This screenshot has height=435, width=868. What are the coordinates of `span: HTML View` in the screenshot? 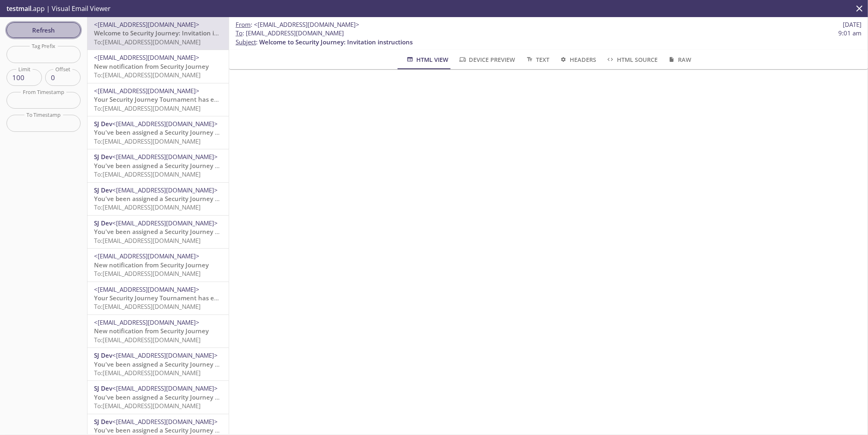 It's located at (427, 60).